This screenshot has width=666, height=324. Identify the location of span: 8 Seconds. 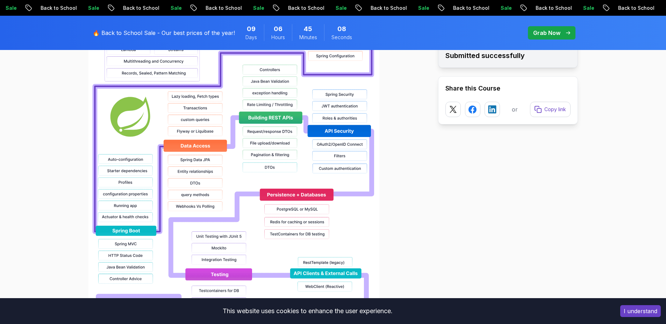
(341, 29).